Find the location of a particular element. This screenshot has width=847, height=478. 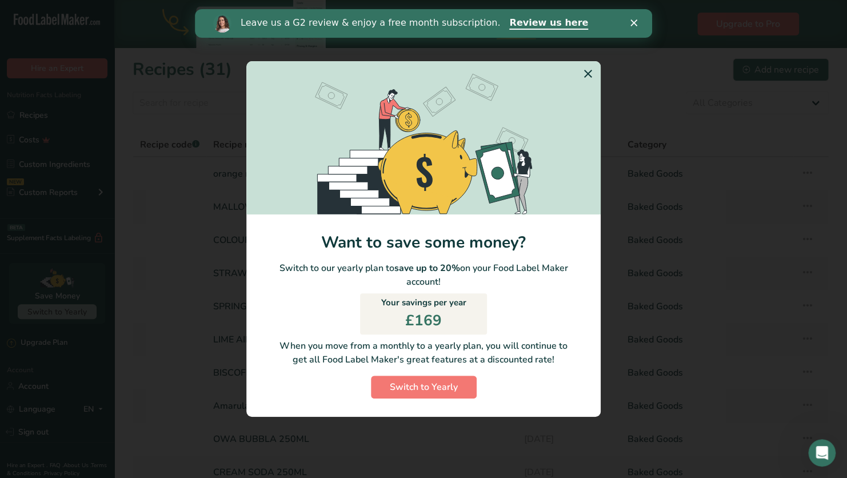

img: Profile image for Reem is located at coordinates (27, 14).